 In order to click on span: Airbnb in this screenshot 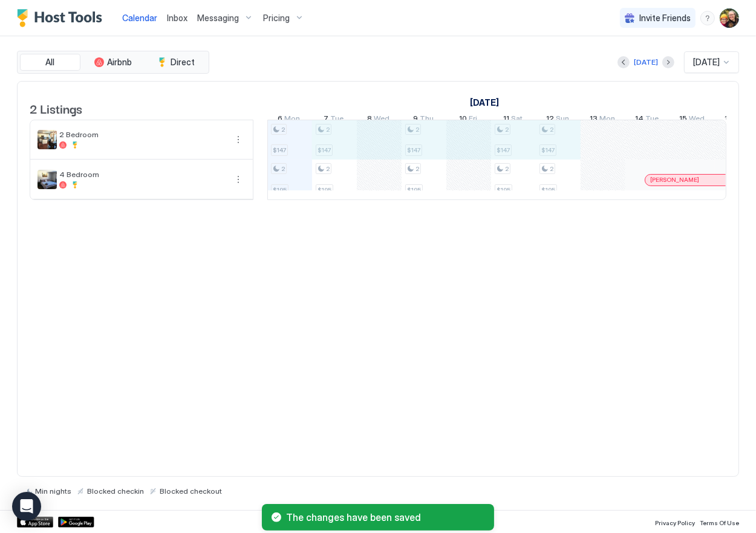, I will do `click(120, 62)`.